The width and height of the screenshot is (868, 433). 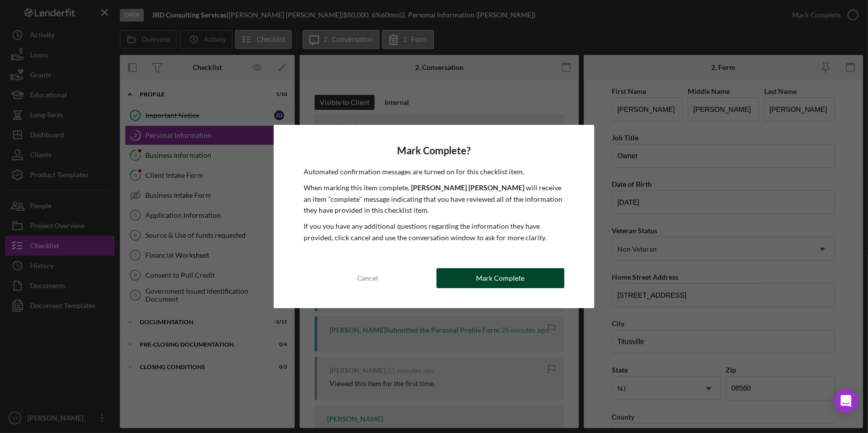 What do you see at coordinates (500, 278) in the screenshot?
I see `button: Mark Complete` at bounding box center [500, 278].